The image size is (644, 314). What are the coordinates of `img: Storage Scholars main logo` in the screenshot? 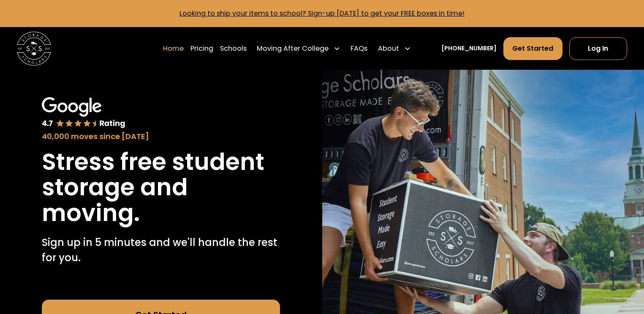 It's located at (34, 48).